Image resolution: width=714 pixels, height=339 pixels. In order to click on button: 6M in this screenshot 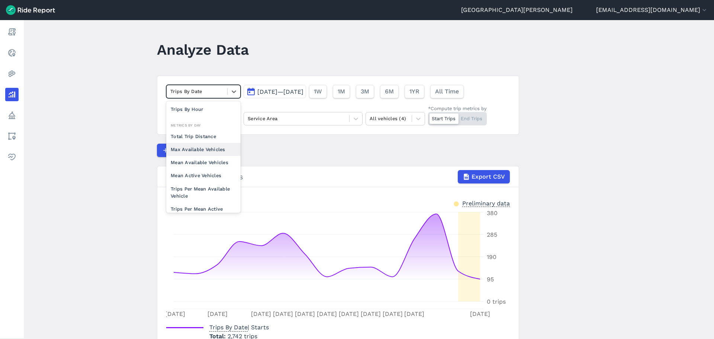, I will do `click(389, 91)`.